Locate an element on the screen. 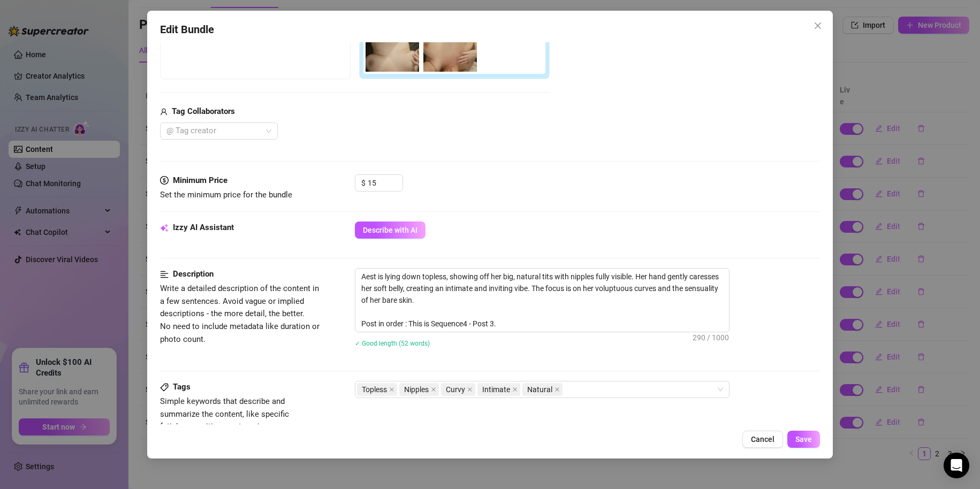 The image size is (980, 489). span: Edit Bundle is located at coordinates (187, 29).